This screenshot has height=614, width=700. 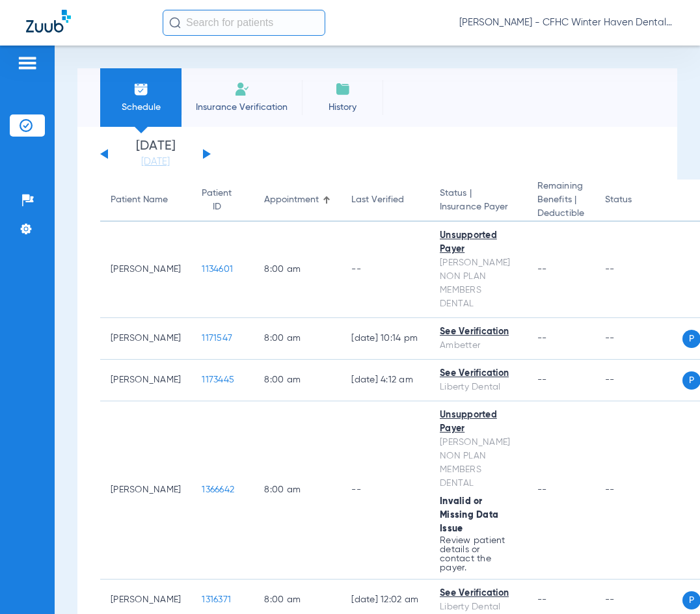 What do you see at coordinates (175, 23) in the screenshot?
I see `img: Search Icon` at bounding box center [175, 23].